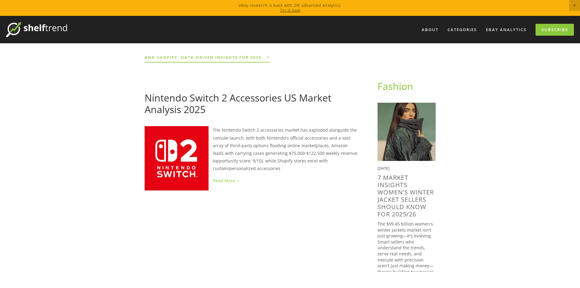 The image size is (580, 288). Describe the element at coordinates (506, 30) in the screenshot. I see `a: eBay Analytics` at that location.